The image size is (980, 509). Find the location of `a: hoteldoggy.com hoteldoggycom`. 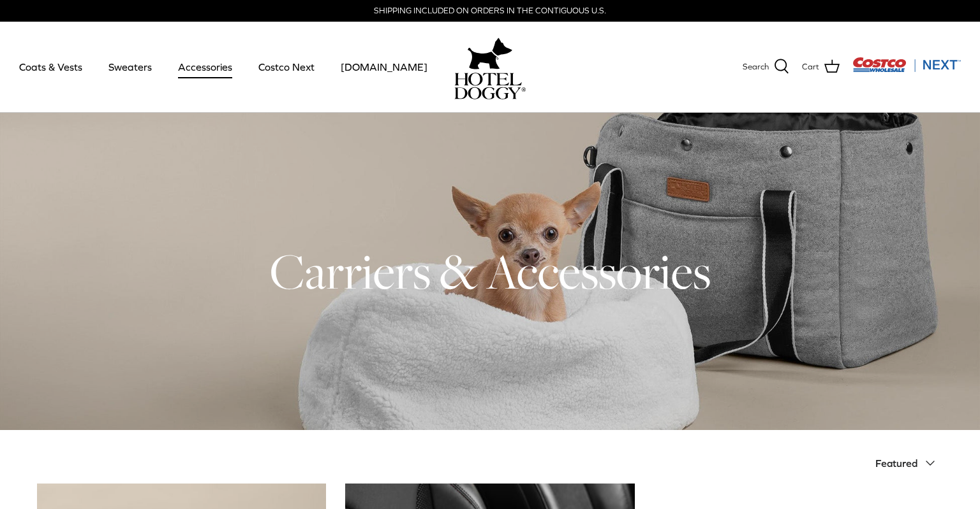

a: hoteldoggy.com hoteldoggycom is located at coordinates (490, 66).